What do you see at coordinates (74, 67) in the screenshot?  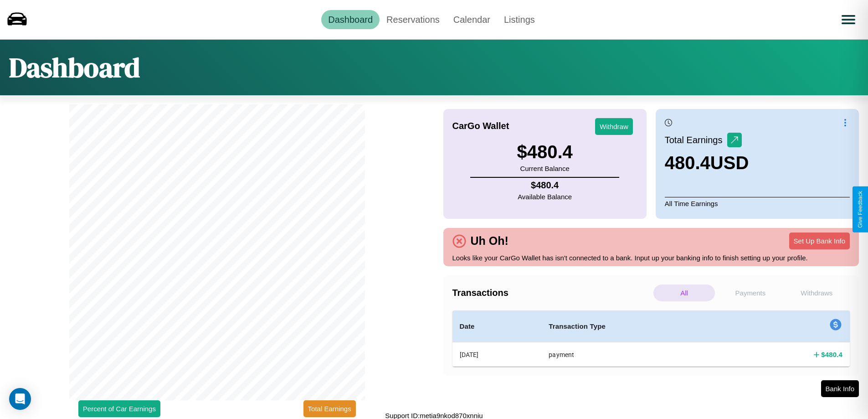 I see `h1: Dashboard` at bounding box center [74, 67].